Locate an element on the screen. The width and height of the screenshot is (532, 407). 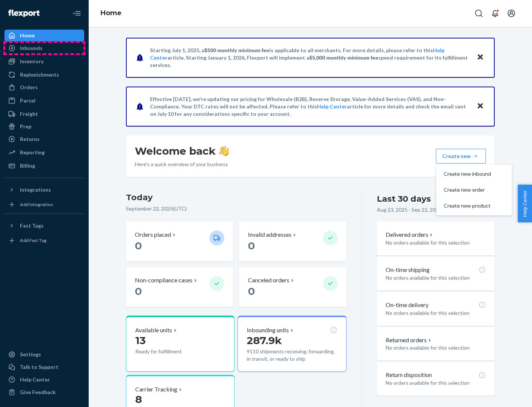
a: Prep is located at coordinates (44, 126).